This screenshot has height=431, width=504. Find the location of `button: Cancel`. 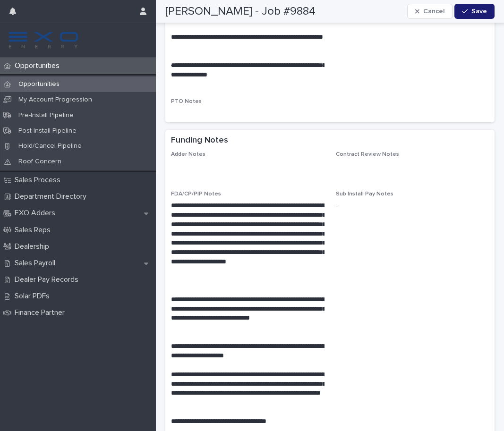

button: Cancel is located at coordinates (430, 11).